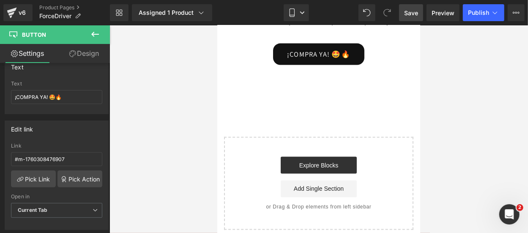 This screenshot has height=233, width=528. I want to click on a: Explore Blocks, so click(101, 140).